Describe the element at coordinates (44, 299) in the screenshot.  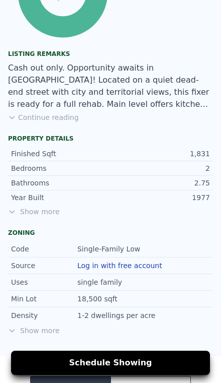
I see `div: Min Lot` at that location.